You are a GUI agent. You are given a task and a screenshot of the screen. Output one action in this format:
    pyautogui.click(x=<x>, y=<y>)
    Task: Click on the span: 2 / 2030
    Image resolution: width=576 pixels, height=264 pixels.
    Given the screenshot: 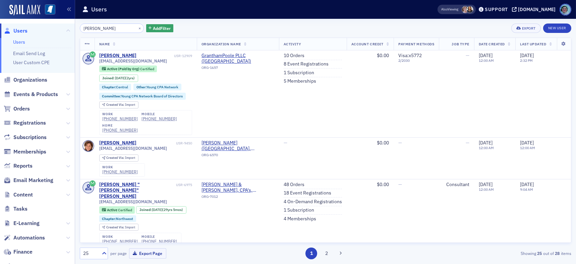 What is the action you would take?
    pyautogui.click(x=416, y=60)
    